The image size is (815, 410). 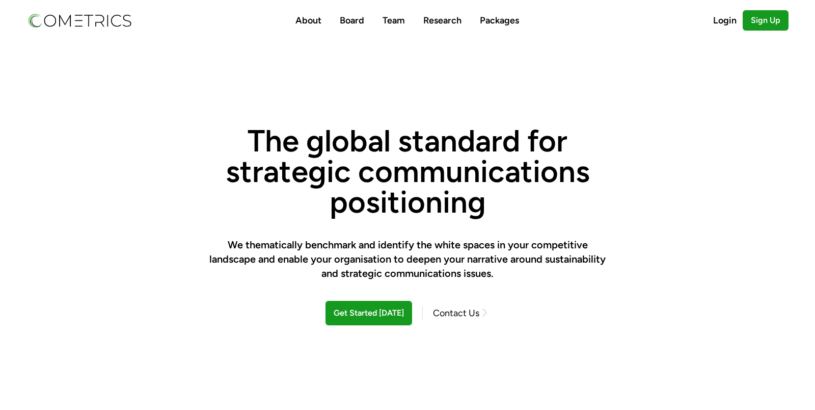 What do you see at coordinates (308, 20) in the screenshot?
I see `a: About` at bounding box center [308, 20].